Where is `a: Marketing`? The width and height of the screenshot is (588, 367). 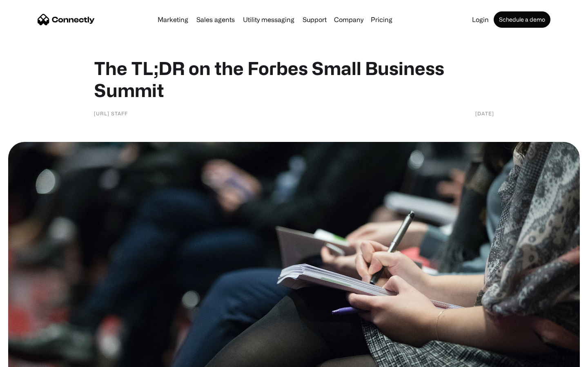
a: Marketing is located at coordinates (173, 19).